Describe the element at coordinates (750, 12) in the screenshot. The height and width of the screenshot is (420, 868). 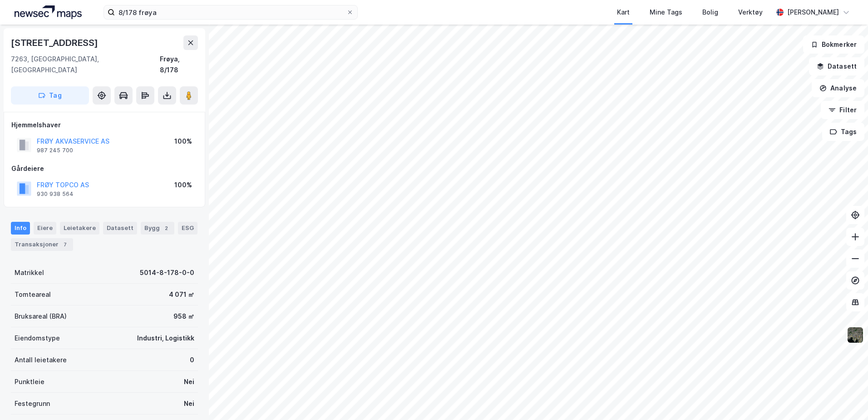
I see `div: Verktøy` at that location.